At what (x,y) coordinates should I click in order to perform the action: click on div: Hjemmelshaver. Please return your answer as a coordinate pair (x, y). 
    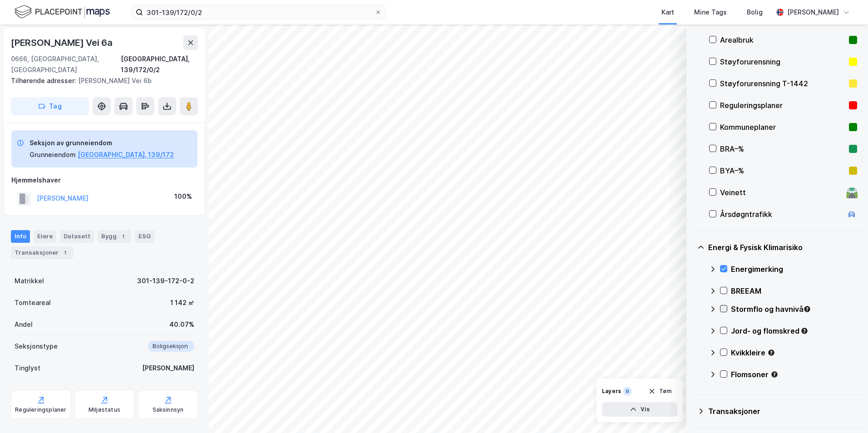
    Looking at the image, I should click on (104, 180).